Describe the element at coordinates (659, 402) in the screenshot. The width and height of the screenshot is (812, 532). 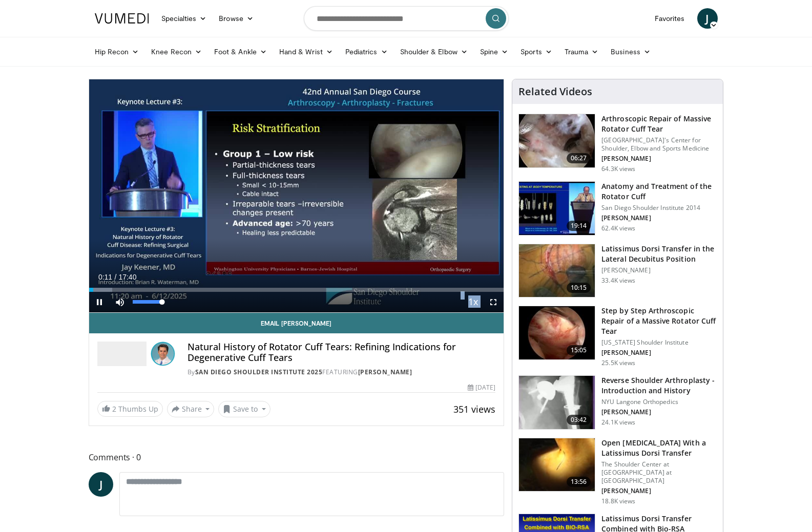
I see `p: NYU Langone Orthopedics` at that location.